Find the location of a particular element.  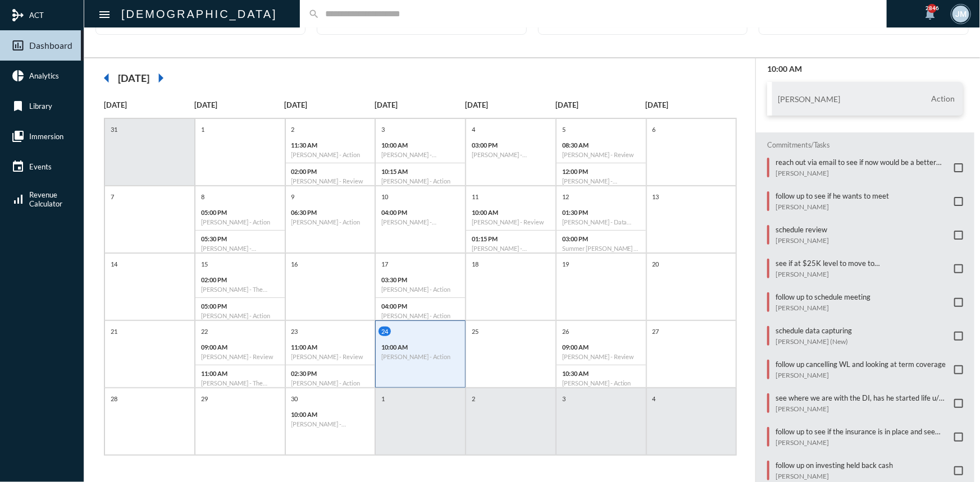

p: 03:30 PM is located at coordinates (420, 280).